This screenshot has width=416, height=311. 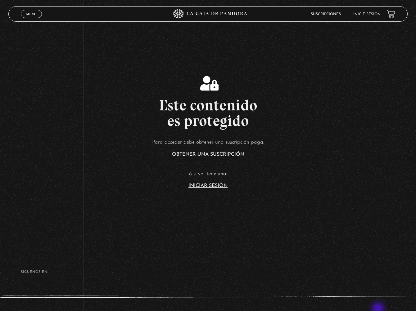 I want to click on a: View your shopping cart, so click(x=390, y=14).